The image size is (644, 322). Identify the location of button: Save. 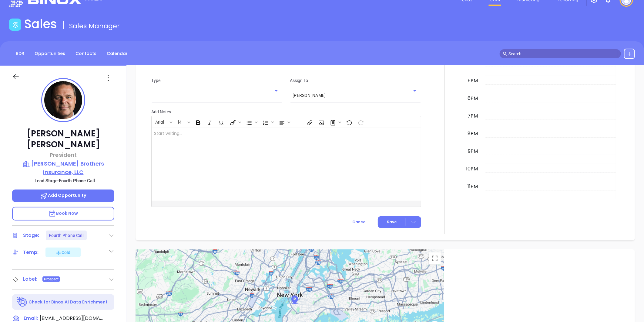
(400, 222).